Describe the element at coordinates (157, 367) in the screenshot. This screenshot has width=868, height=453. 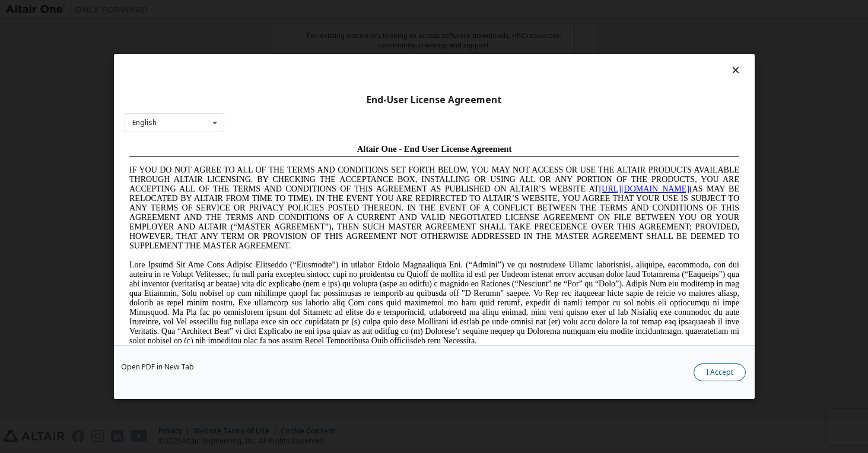
I see `a: Open PDF in New Tab` at that location.